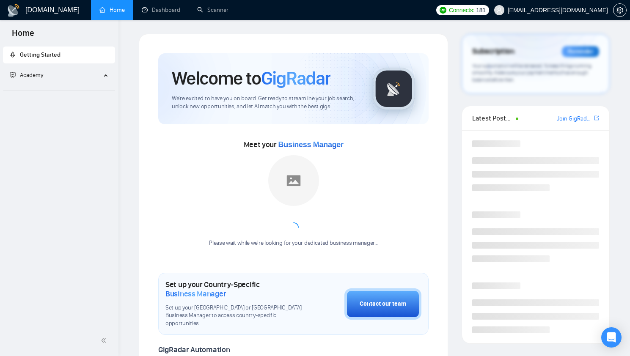  I want to click on a: searchScanner, so click(213, 10).